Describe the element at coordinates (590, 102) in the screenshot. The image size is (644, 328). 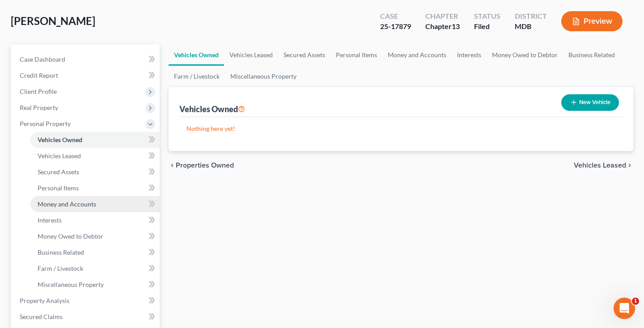
I see `button: New Vehicle` at that location.